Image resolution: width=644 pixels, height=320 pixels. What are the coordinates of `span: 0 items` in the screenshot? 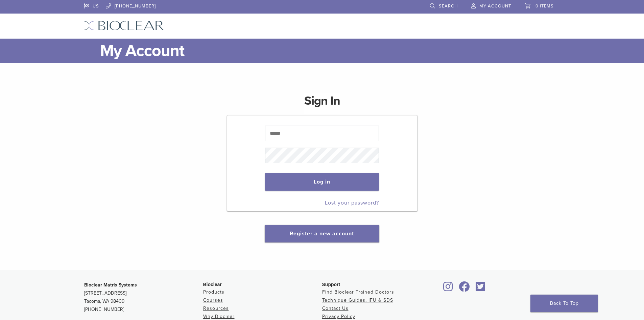 It's located at (545, 6).